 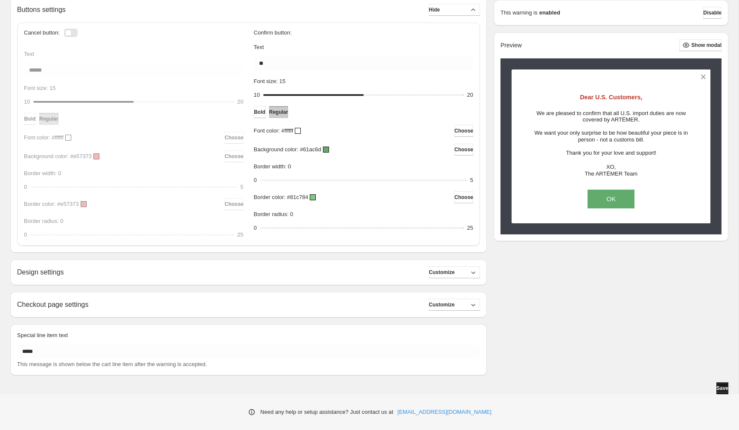 What do you see at coordinates (519, 13) in the screenshot?
I see `p: This warning is` at bounding box center [519, 13].